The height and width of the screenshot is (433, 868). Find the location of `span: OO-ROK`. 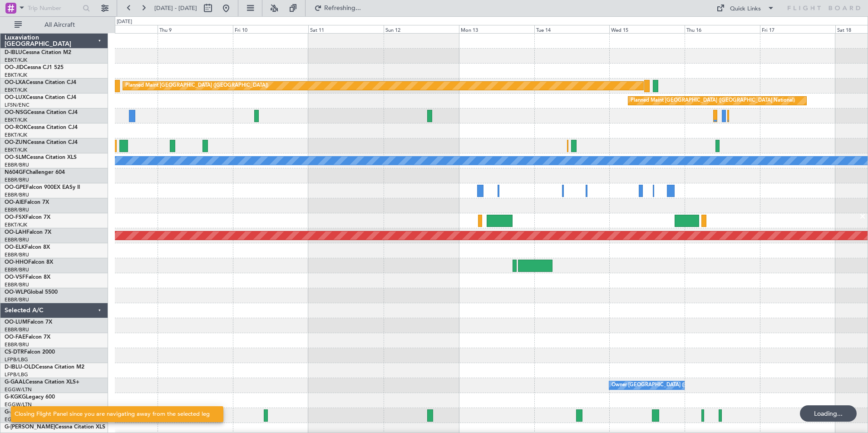

span: OO-ROK is located at coordinates (16, 128).